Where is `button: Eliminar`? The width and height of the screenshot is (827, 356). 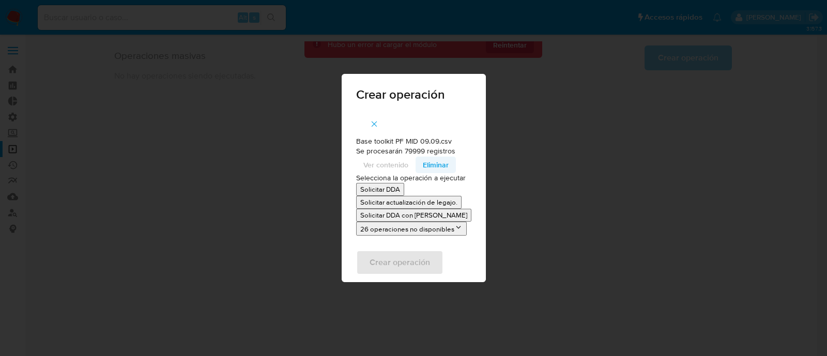
button: Eliminar is located at coordinates (436, 165).